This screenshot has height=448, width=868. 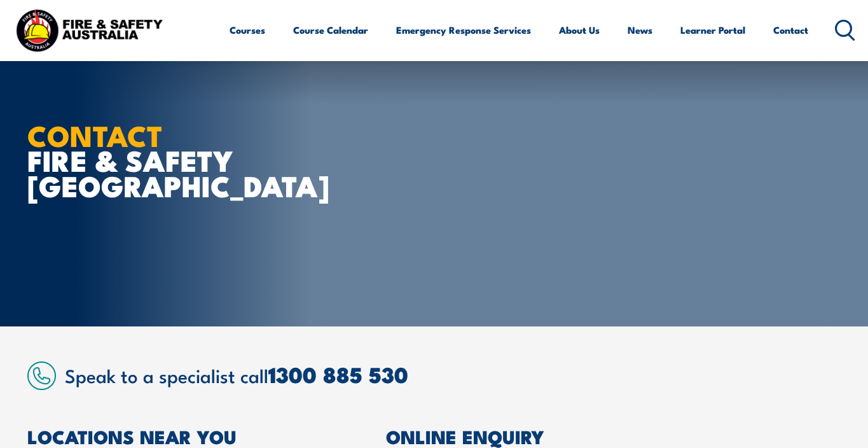 I want to click on h2: Speak to a specialist call, so click(x=452, y=374).